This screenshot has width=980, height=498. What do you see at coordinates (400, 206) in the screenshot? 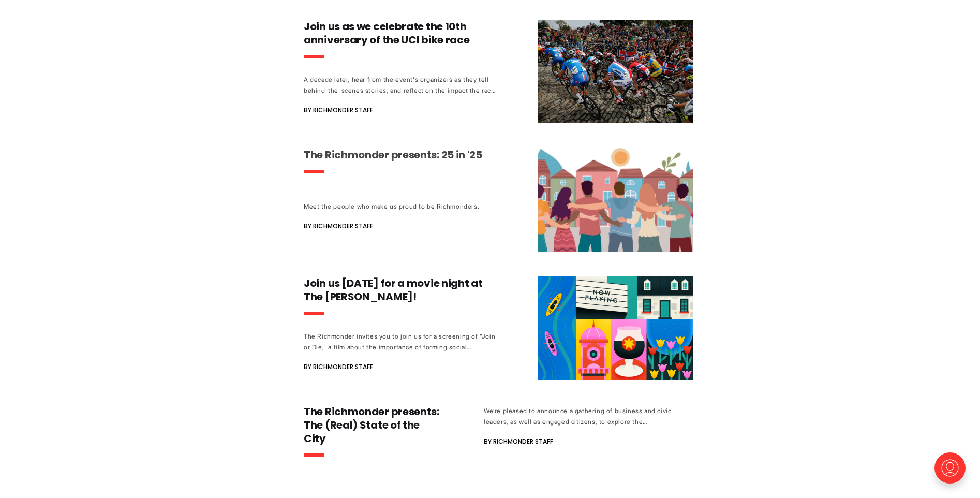
I see `div: Meet the people who make us proud to be Richmonders.` at bounding box center [400, 206].